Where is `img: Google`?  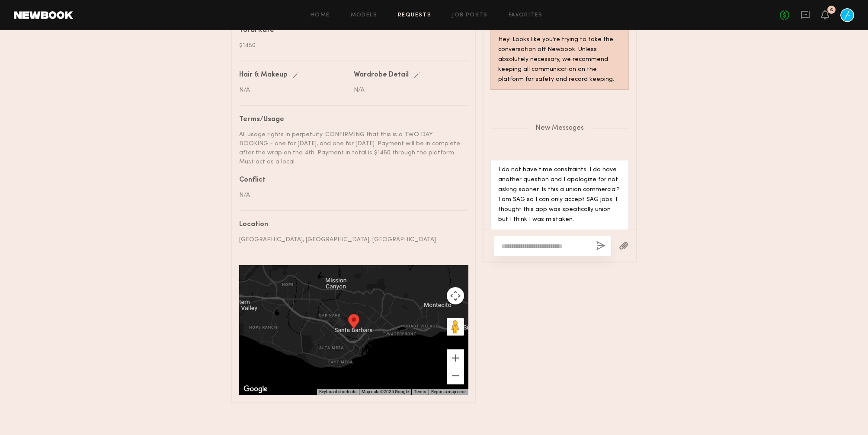
img: Google is located at coordinates (256, 389).